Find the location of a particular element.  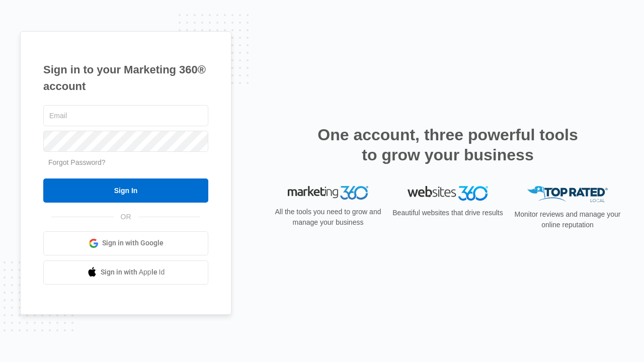

img: Marketing 360 is located at coordinates (328, 193).